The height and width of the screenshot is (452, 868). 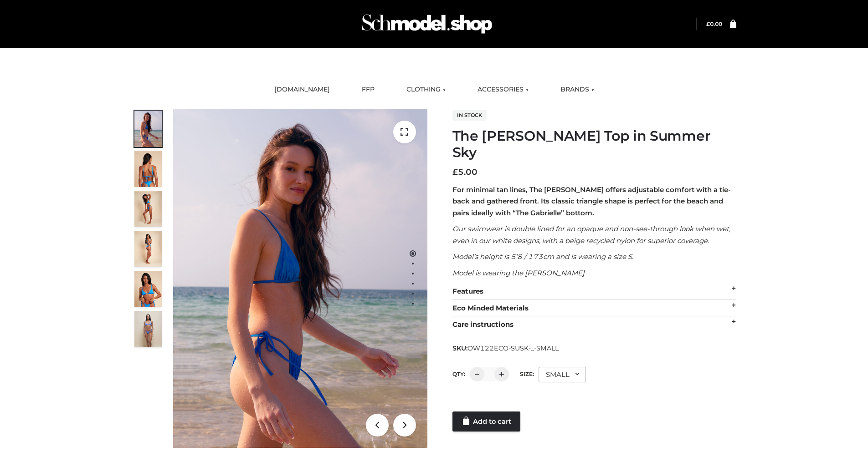 I want to click on img: 3.Alex-top_CN-1-1-2.jpg, so click(x=148, y=249).